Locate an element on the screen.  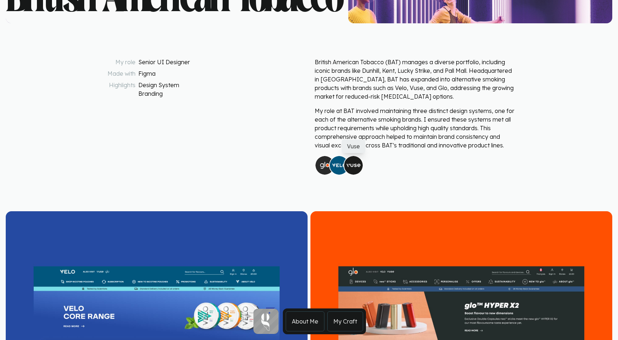
svg: Star is located at coordinates (266, 321).